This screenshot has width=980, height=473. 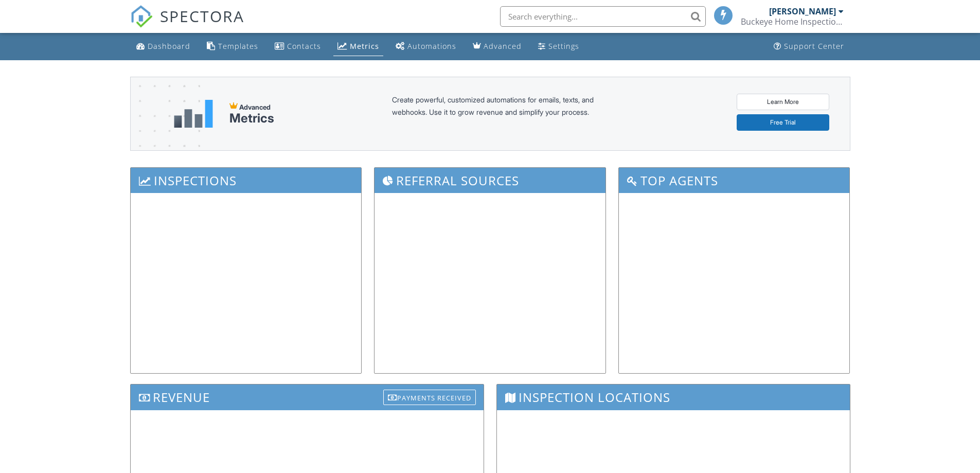 What do you see at coordinates (233, 46) in the screenshot?
I see `a: Templates` at bounding box center [233, 46].